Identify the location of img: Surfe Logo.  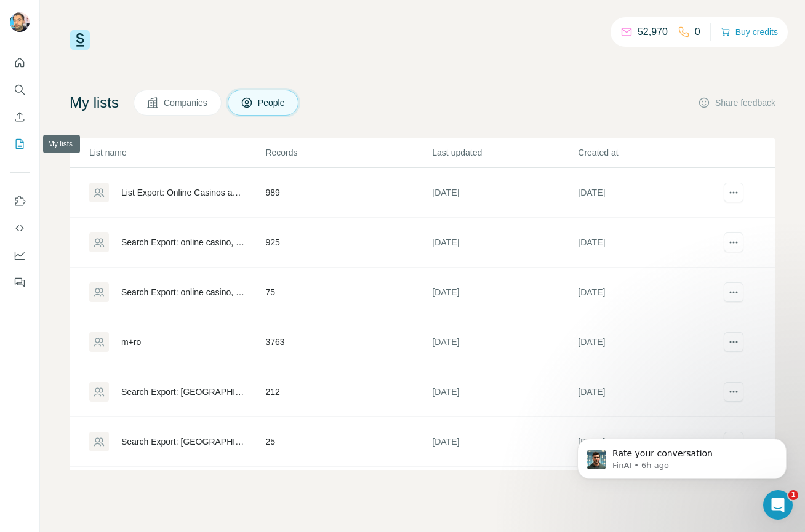
(80, 40).